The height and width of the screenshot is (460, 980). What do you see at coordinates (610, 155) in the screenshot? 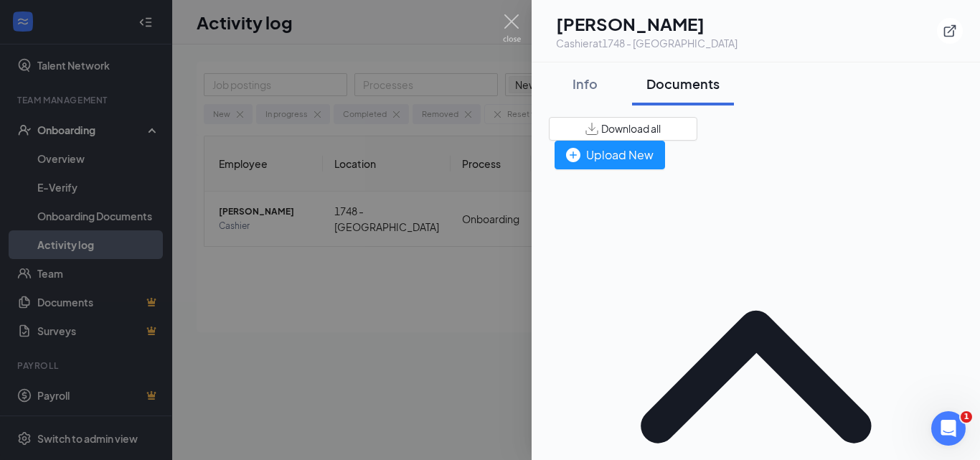
I see `button: Upload New` at bounding box center [610, 155].